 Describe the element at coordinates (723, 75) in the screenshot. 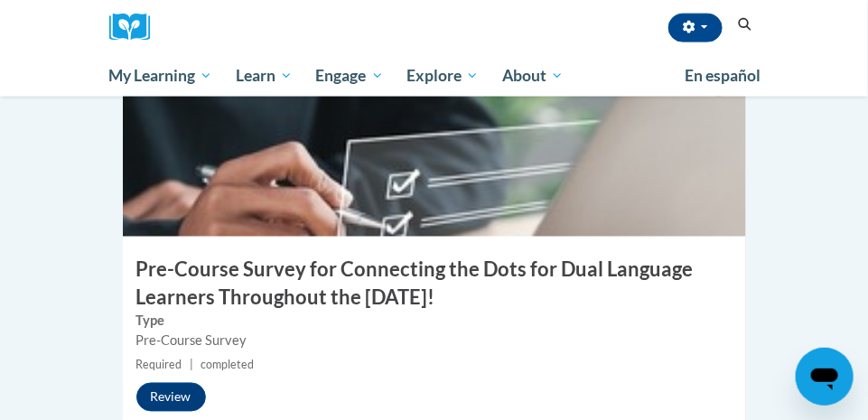

I see `span: En español` at that location.